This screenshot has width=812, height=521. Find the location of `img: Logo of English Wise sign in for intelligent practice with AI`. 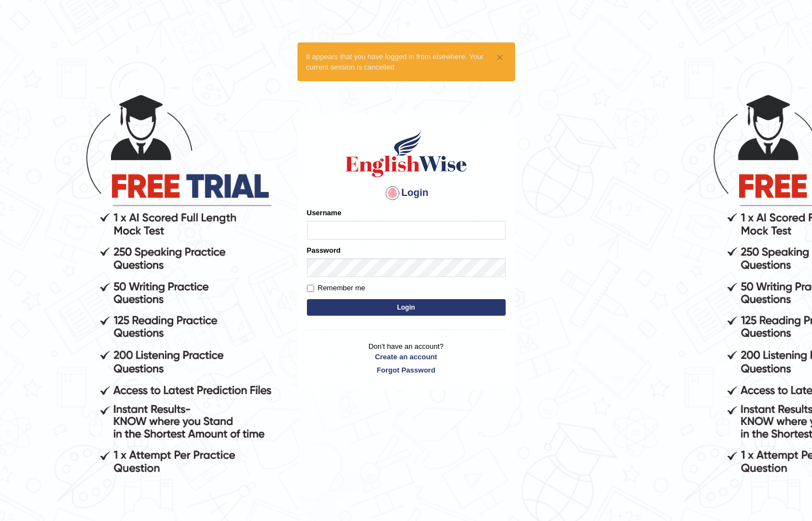

img: Logo of English Wise sign in for intelligent practice with AI is located at coordinates (406, 154).